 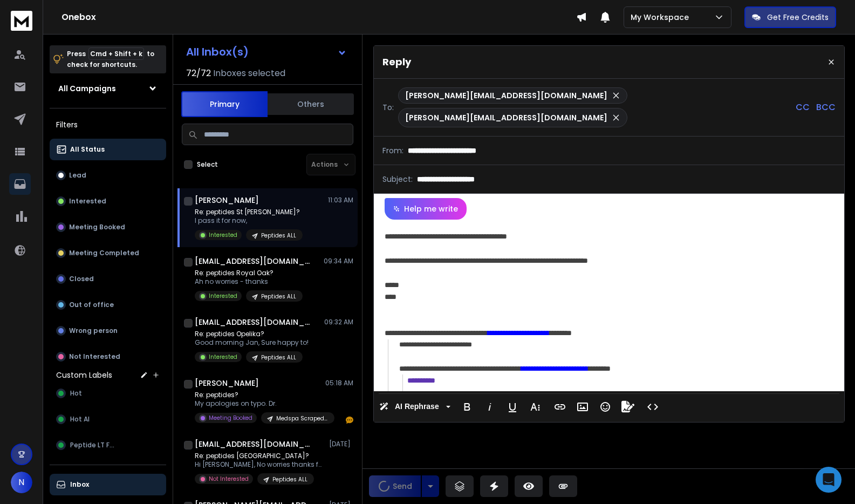 I want to click on button: All Status, so click(x=108, y=149).